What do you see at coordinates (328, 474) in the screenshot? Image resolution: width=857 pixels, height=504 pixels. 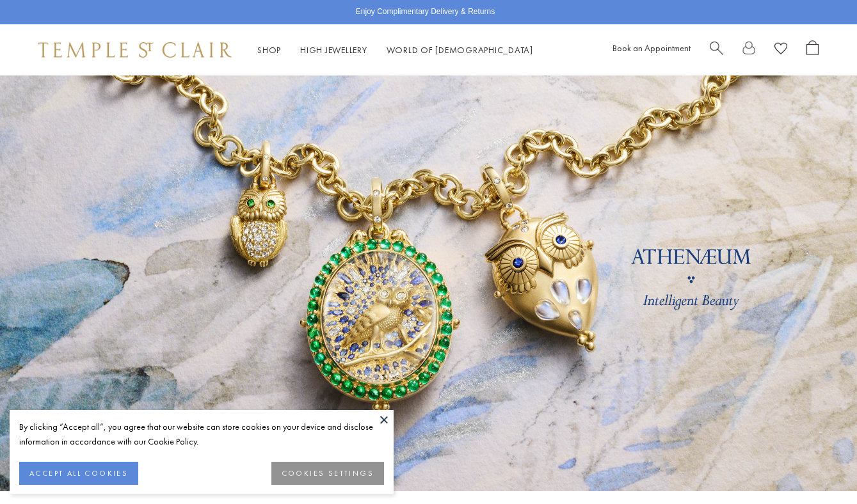 I see `button: COOKIES SETTINGS` at bounding box center [328, 474].